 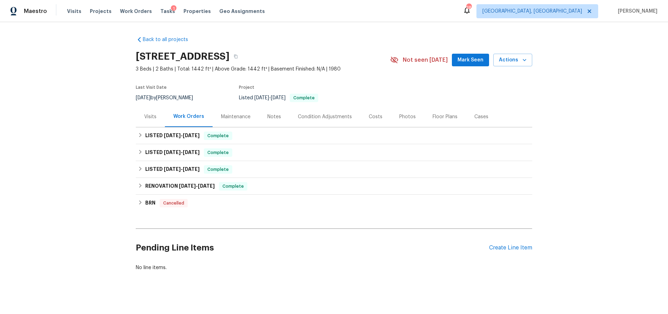 I want to click on button: Actions, so click(x=512, y=60).